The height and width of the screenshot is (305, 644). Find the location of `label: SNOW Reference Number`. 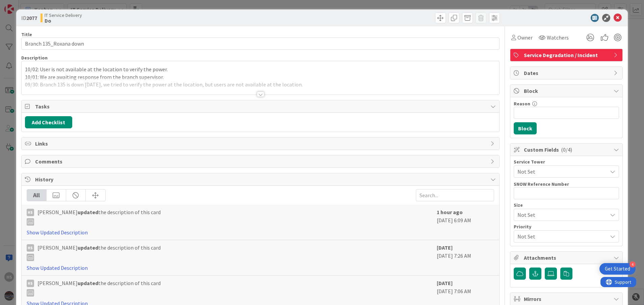

label: SNOW Reference Number is located at coordinates (541, 184).